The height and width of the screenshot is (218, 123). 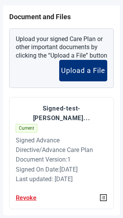 What do you see at coordinates (26, 128) in the screenshot?
I see `span: Current` at bounding box center [26, 128].